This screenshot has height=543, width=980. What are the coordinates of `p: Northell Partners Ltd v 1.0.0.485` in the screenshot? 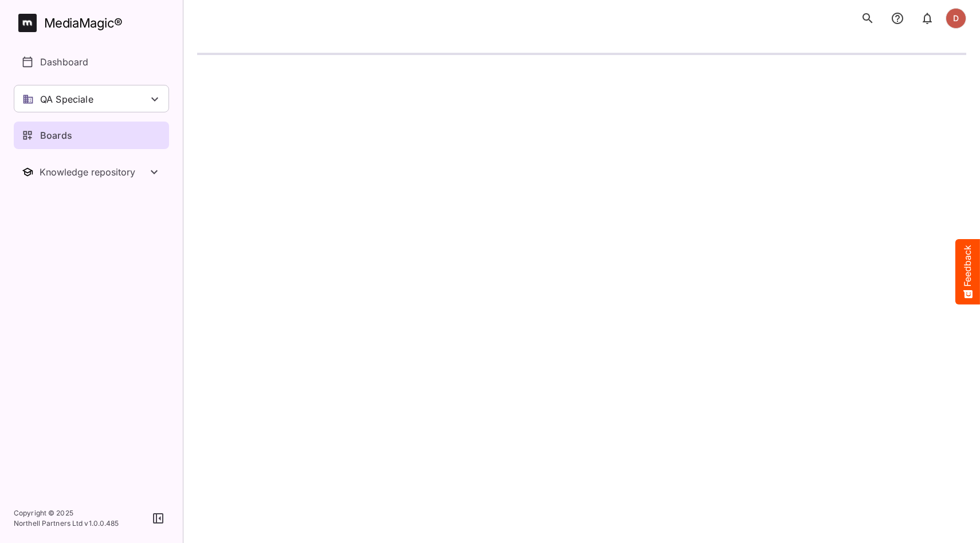 It's located at (67, 524).